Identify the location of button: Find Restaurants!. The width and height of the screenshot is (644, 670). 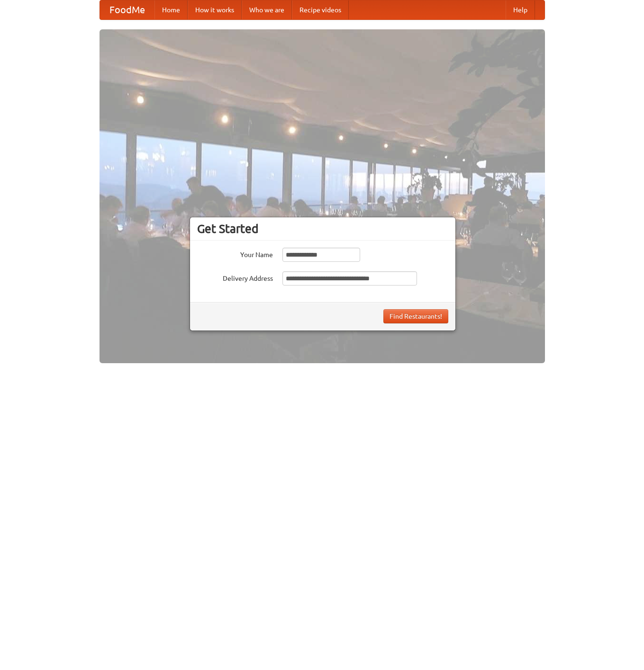
(415, 316).